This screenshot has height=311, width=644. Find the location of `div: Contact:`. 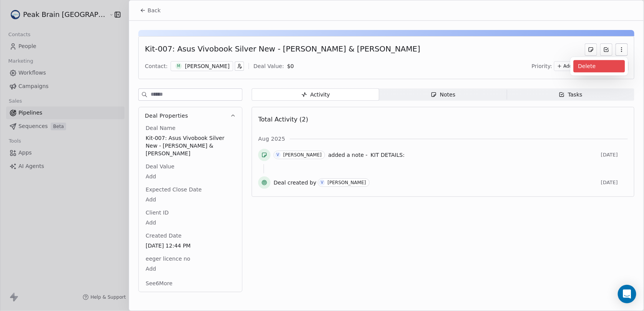

div: Contact: is located at coordinates (156, 66).